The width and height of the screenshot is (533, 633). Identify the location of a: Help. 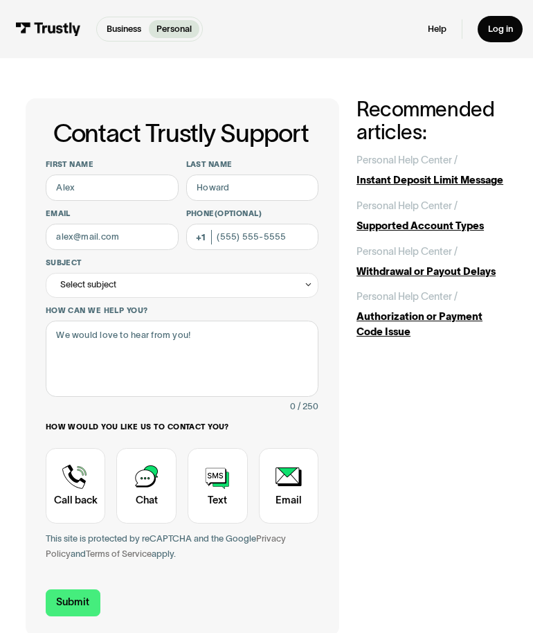
(437, 29).